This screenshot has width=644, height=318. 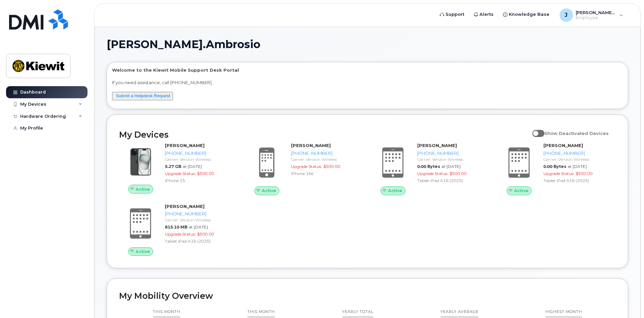 I want to click on span: Show Deactivated Devices, so click(x=576, y=133).